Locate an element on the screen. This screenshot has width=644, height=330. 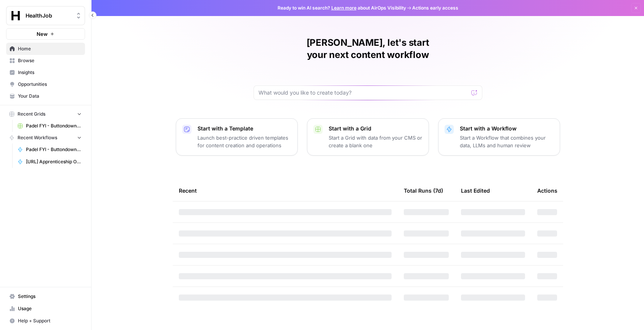
a: Opportunities is located at coordinates (45, 84).